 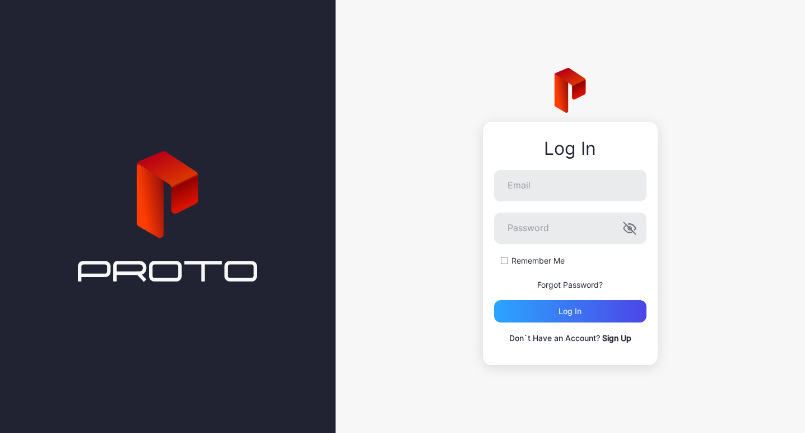 I want to click on a: Forgot Password?, so click(x=570, y=284).